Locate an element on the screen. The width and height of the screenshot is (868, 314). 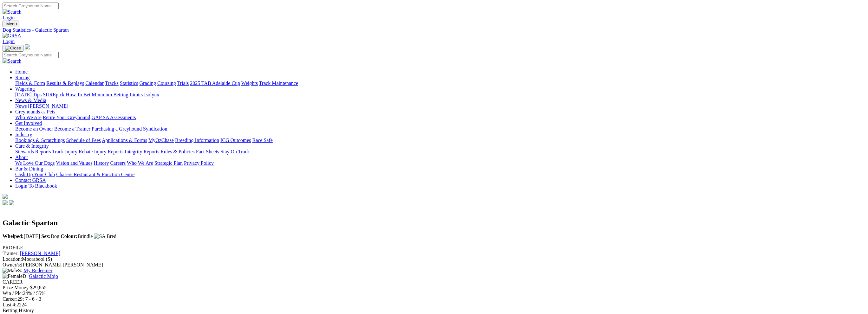
div: Wagering is located at coordinates (440, 95).